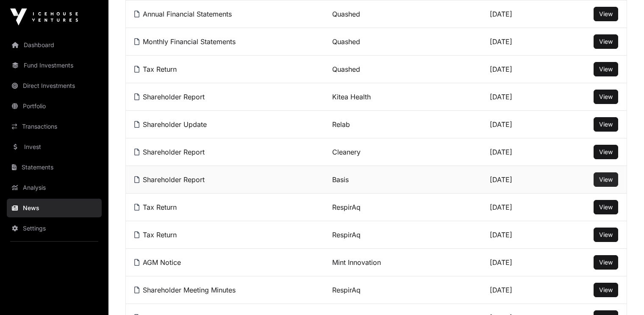 This screenshot has width=644, height=315. I want to click on a: Basis, so click(340, 180).